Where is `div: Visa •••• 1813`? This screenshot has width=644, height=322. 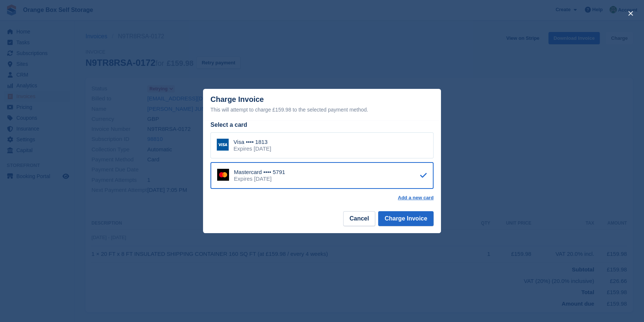 div: Visa •••• 1813 is located at coordinates (252, 142).